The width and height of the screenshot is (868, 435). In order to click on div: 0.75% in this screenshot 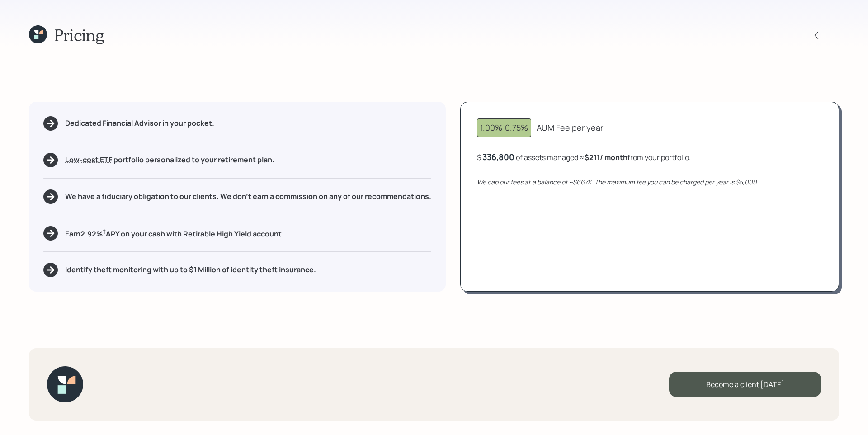, I will do `click(504, 127)`.